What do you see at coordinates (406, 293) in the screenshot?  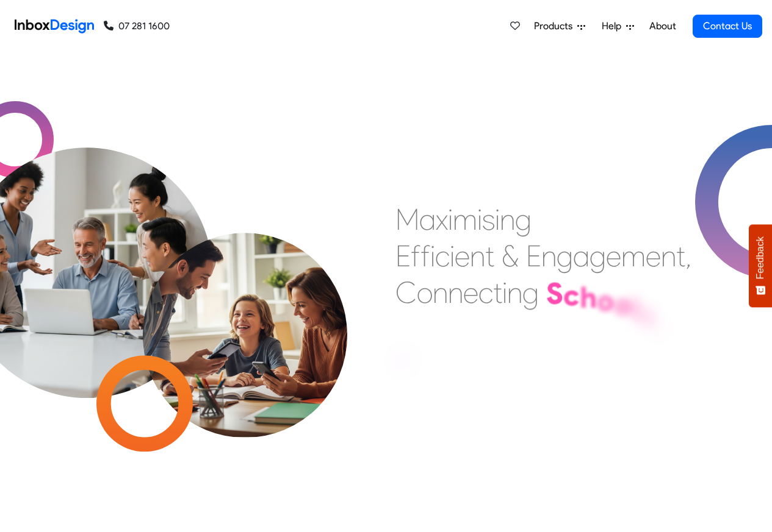 I see `div: C` at bounding box center [406, 293].